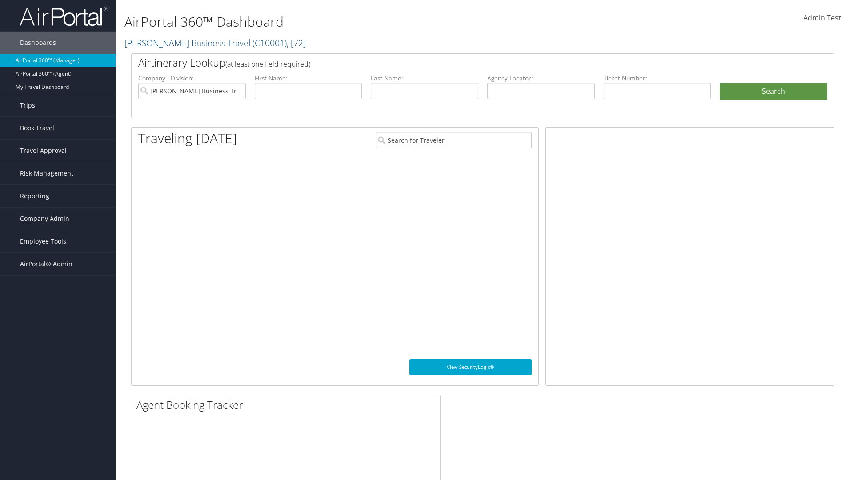  Describe the element at coordinates (453, 140) in the screenshot. I see `input: Search for Traveler` at that location.